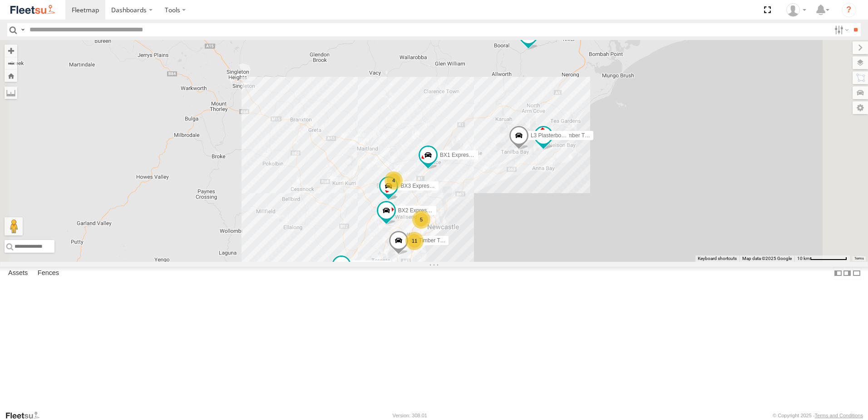  Describe the element at coordinates (394, 180) in the screenshot. I see `div: 4` at that location.